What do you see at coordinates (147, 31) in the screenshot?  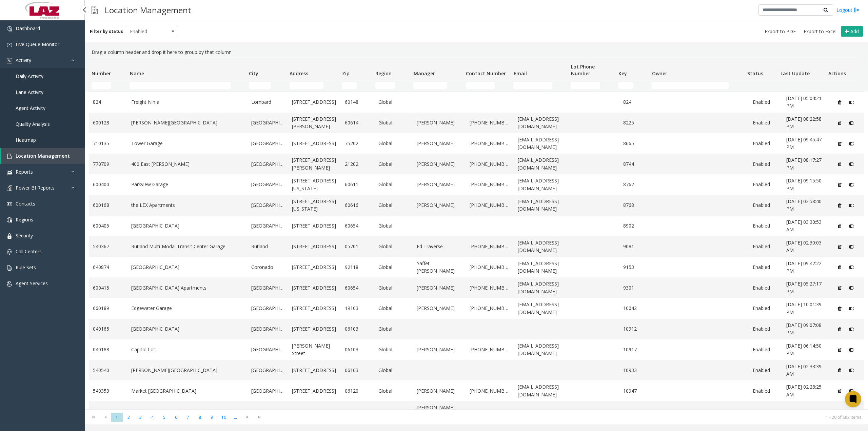 I see `span: Enabled` at bounding box center [147, 31].